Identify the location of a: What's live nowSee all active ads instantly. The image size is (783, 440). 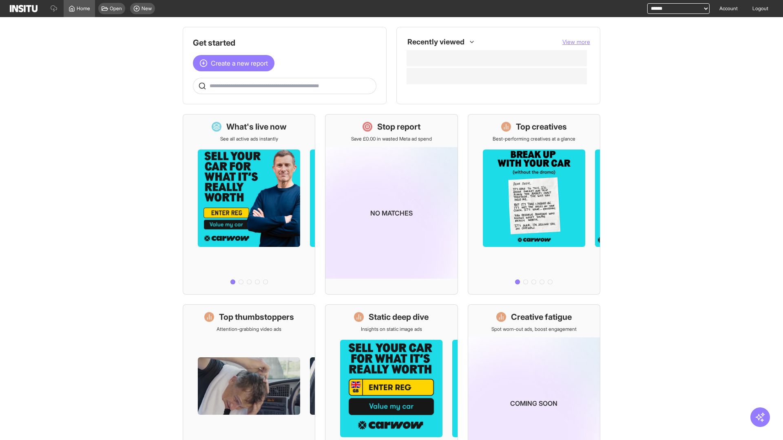
(249, 204).